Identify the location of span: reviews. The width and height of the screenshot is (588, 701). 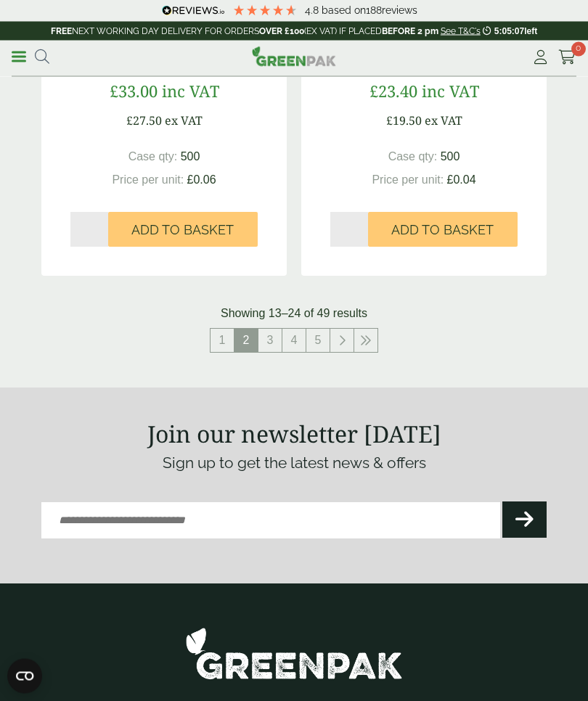
(399, 10).